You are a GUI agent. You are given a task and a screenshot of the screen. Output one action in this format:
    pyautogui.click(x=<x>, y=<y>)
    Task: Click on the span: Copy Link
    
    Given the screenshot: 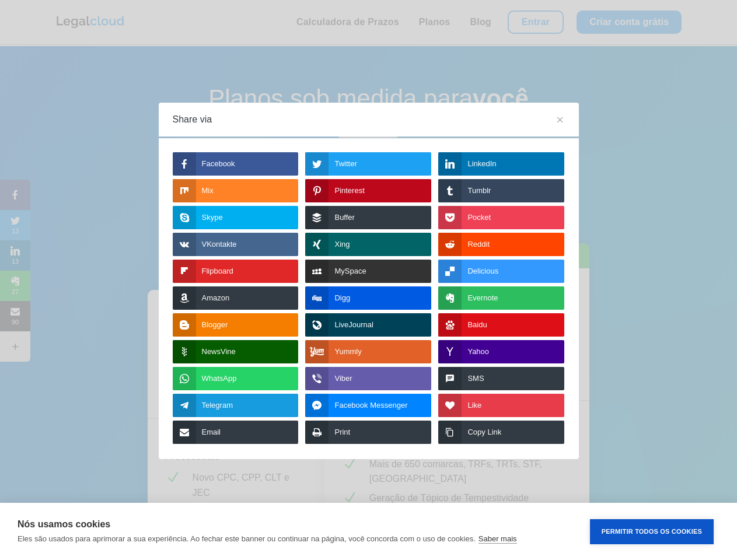 What is the action you would take?
    pyautogui.click(x=484, y=432)
    